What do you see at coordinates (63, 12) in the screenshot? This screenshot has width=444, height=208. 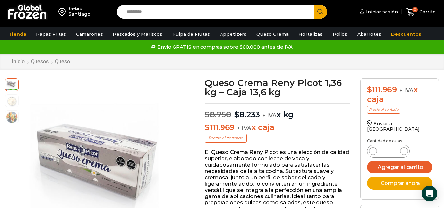 I see `img: address-field-icon.svg` at bounding box center [63, 12].